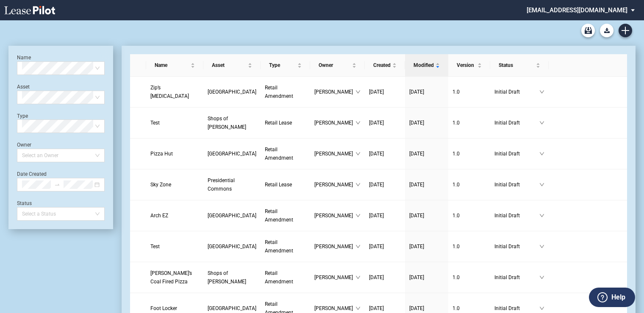  Describe the element at coordinates (155, 123) in the screenshot. I see `span: Test` at that location.